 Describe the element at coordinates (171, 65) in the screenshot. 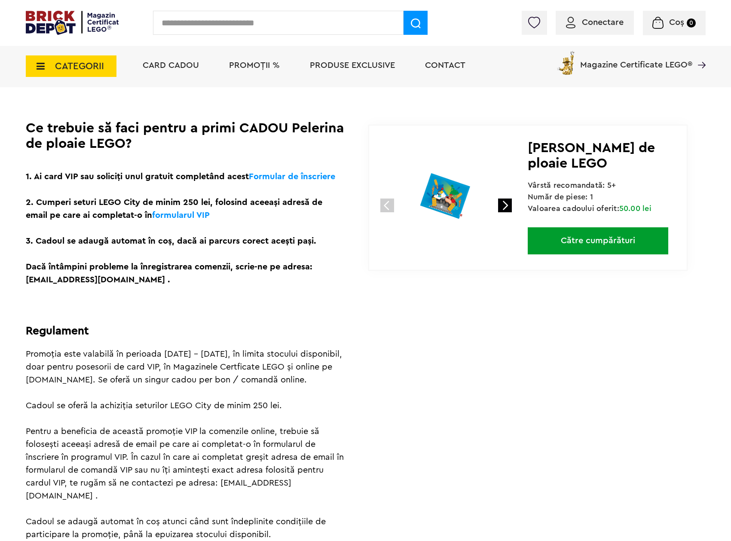

I see `a: Card Cadou` at that location.